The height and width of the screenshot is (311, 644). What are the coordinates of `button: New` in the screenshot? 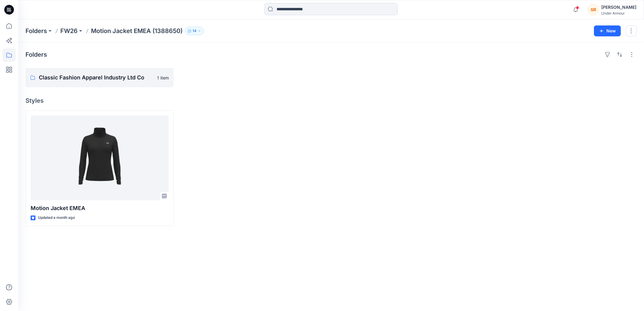 It's located at (607, 31).